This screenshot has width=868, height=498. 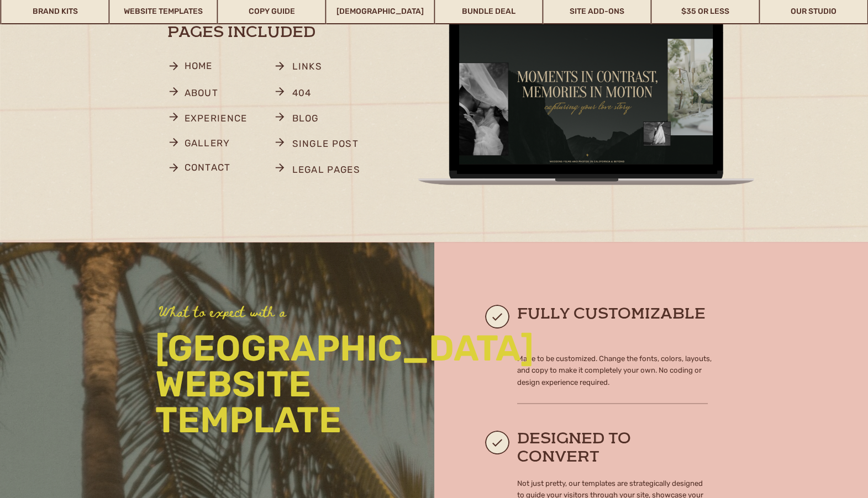 What do you see at coordinates (204, 68) in the screenshot?
I see `p: home` at bounding box center [204, 68].